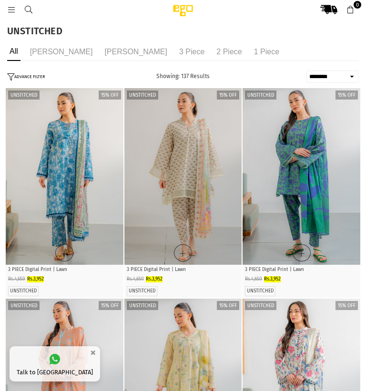  What do you see at coordinates (266, 52) in the screenshot?
I see `li: 1 piece` at bounding box center [266, 52].